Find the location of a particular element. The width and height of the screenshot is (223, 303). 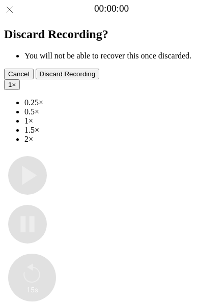

li: 1.5× is located at coordinates (121, 130).